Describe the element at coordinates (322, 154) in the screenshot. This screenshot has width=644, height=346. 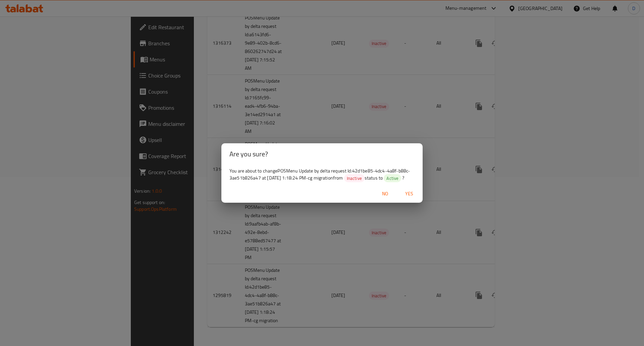
I see `h2: Are you sure?` at that location.